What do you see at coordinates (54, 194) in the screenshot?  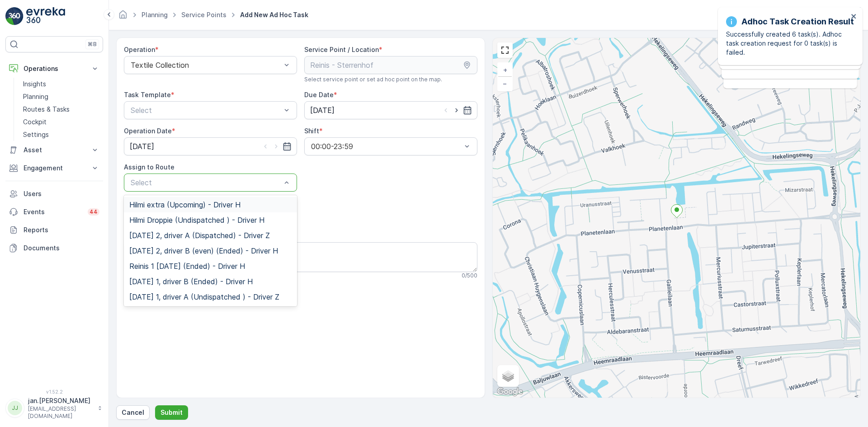 I see `a: Users` at bounding box center [54, 194].